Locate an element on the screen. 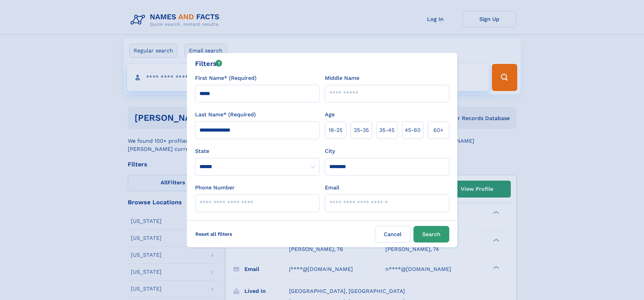 The height and width of the screenshot is (300, 644). label: Last Name* (Required) is located at coordinates (226, 115).